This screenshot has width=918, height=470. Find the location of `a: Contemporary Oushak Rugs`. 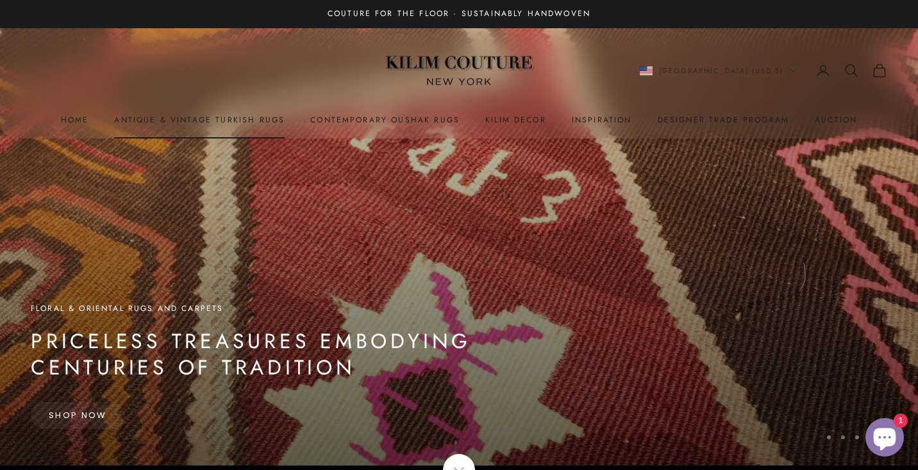

a: Contemporary Oushak Rugs is located at coordinates (385, 120).